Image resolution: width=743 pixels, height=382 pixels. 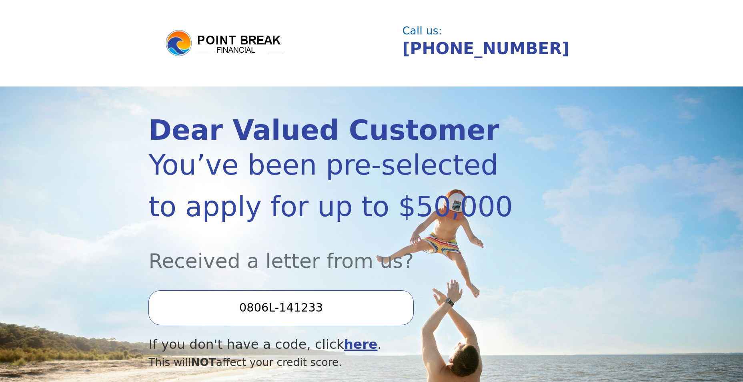 What do you see at coordinates (338, 130) in the screenshot?
I see `div: Dear Valued Customer` at bounding box center [338, 130].